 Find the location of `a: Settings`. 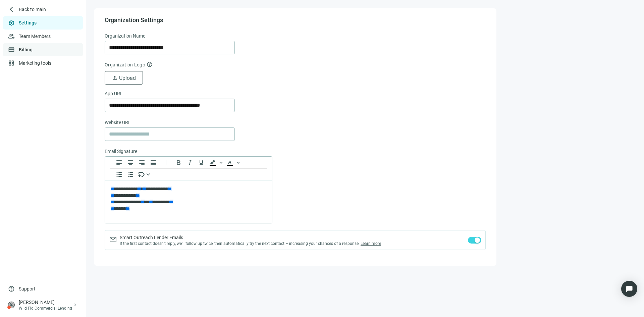

a: Settings is located at coordinates (27, 23).